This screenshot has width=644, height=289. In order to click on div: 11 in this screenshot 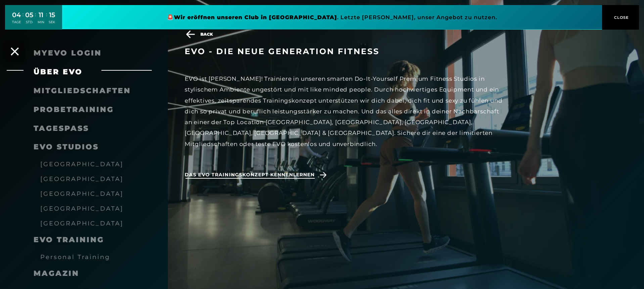, I will do `click(41, 15)`.